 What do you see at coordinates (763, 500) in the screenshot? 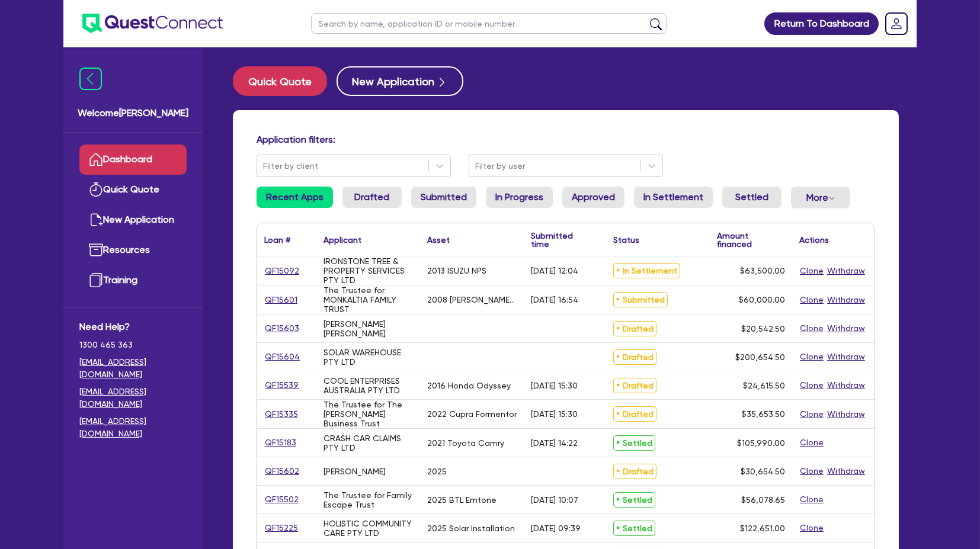
I see `span: $56,078.65` at bounding box center [763, 500].